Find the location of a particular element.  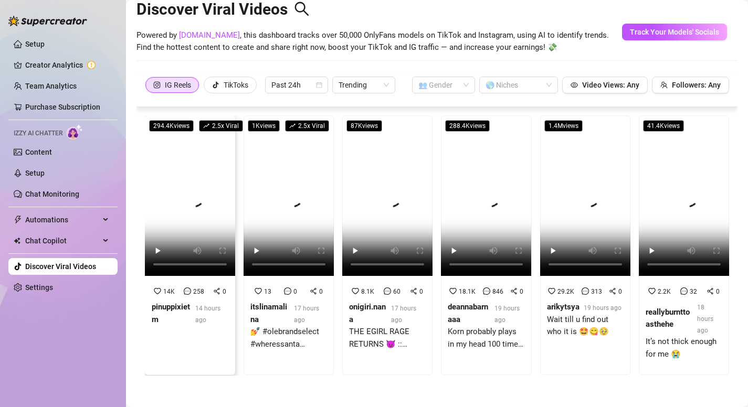

span: 1.4M views is located at coordinates (563, 126).